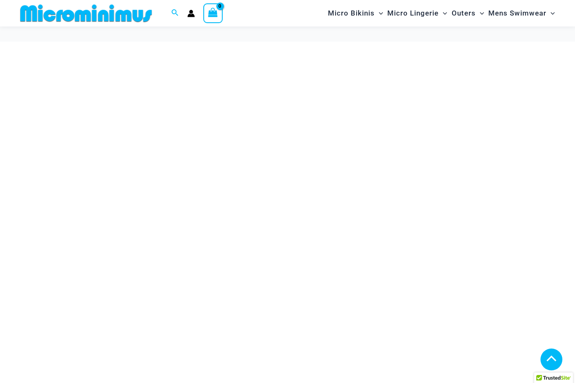 The width and height of the screenshot is (575, 383). Describe the element at coordinates (441, 13) in the screenshot. I see `nav: Site Navigation` at that location.